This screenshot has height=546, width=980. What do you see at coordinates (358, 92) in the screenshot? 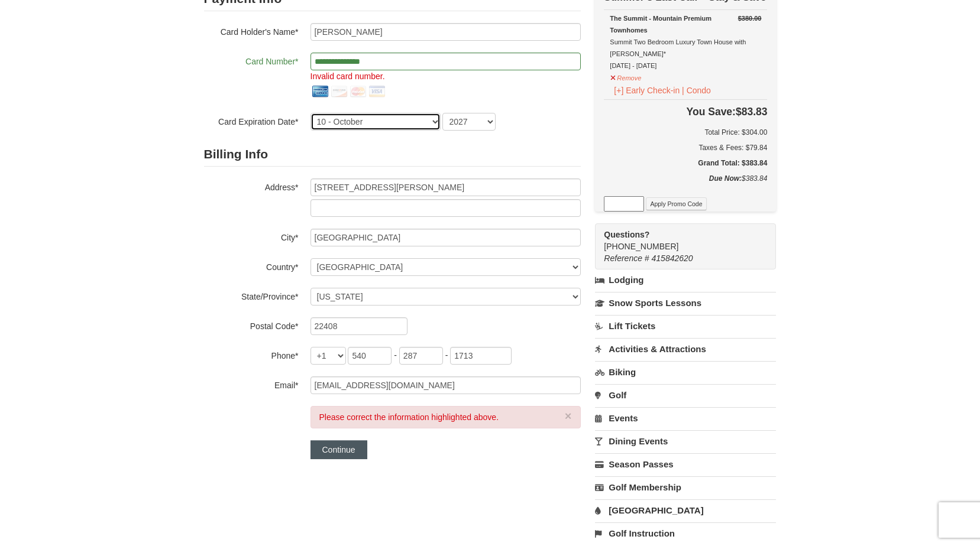
I see `img: mastercard.png` at bounding box center [358, 92].